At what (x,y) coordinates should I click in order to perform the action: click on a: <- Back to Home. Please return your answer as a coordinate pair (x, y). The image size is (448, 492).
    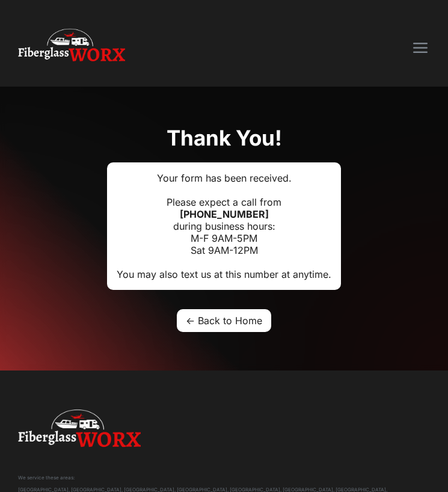
    Looking at the image, I should click on (224, 321).